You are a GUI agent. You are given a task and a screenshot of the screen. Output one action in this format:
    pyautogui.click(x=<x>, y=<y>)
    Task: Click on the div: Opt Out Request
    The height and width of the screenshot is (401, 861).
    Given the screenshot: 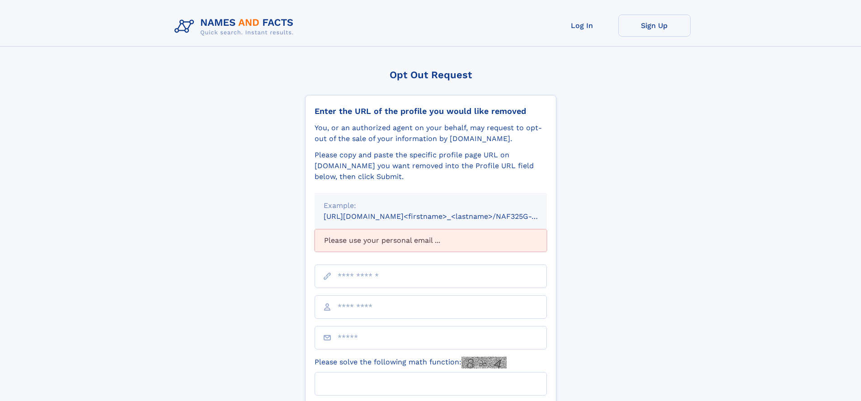 What is the action you would take?
    pyautogui.click(x=431, y=75)
    